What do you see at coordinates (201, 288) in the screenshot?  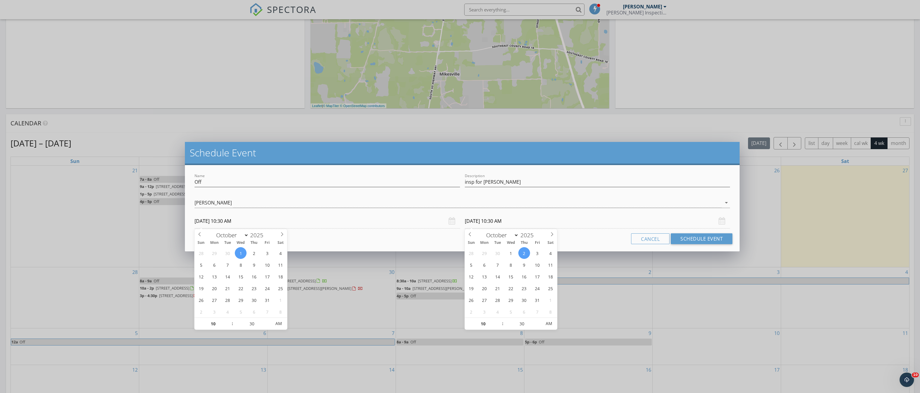 I see `span: October 19, 2025` at bounding box center [201, 288].